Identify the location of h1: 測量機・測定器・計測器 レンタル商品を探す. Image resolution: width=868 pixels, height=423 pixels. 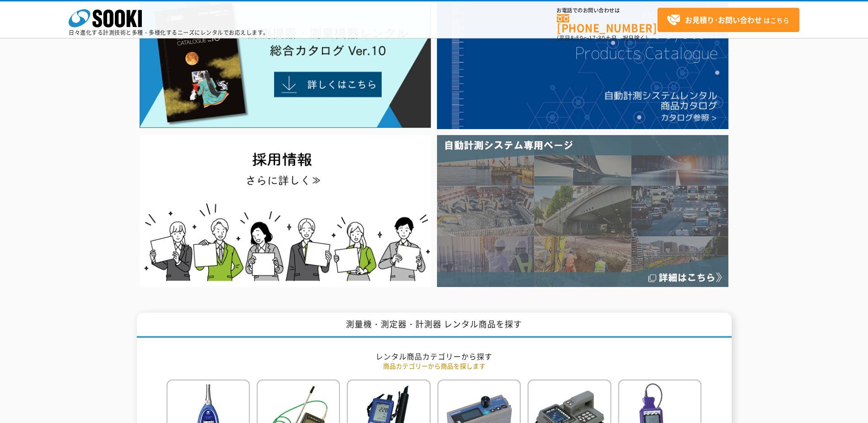
(434, 325).